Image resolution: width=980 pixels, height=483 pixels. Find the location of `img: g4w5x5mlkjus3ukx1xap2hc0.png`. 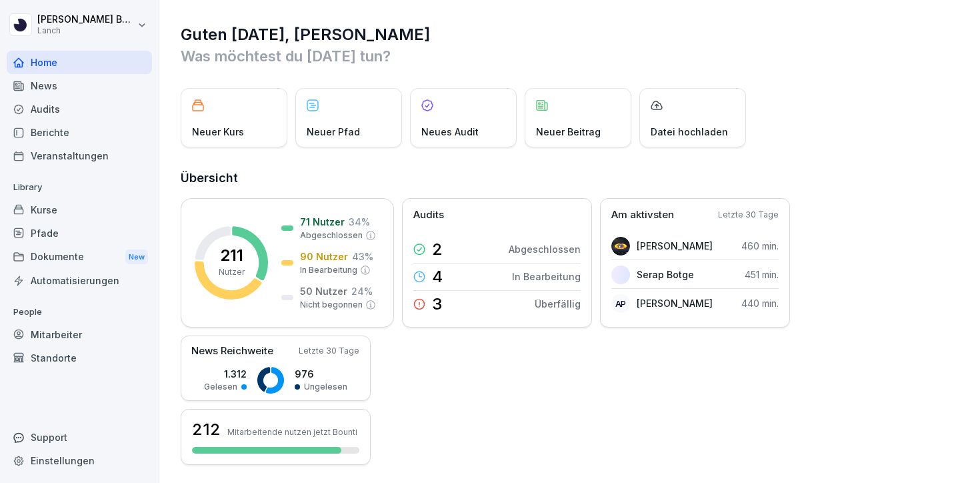

img: g4w5x5mlkjus3ukx1xap2hc0.png is located at coordinates (621, 246).